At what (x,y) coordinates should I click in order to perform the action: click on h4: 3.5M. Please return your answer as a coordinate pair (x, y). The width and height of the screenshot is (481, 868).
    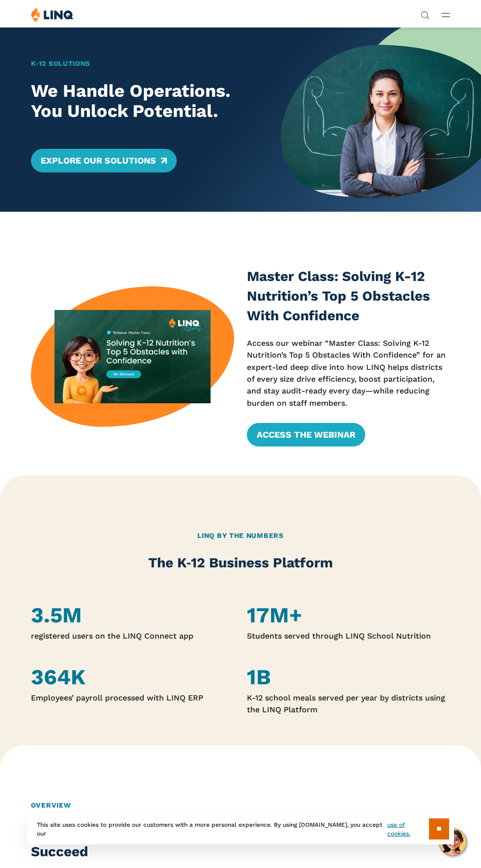
    Looking at the image, I should click on (132, 615).